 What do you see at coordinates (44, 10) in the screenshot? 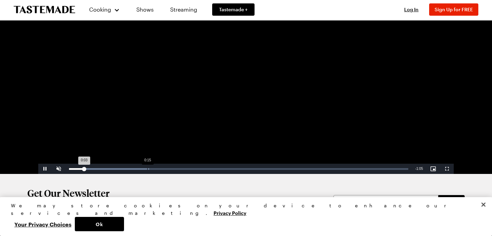
I see `a: To Tastemade Home Page` at bounding box center [44, 10].